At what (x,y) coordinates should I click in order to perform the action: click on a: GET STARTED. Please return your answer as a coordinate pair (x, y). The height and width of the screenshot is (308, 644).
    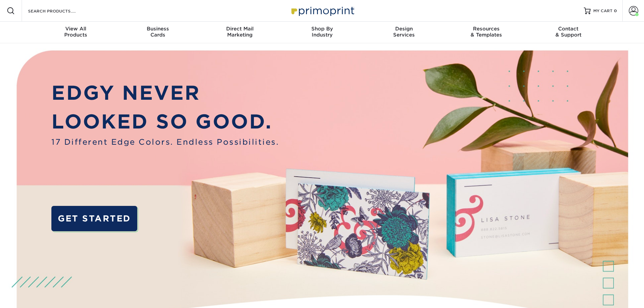
    Looking at the image, I should click on (94, 218).